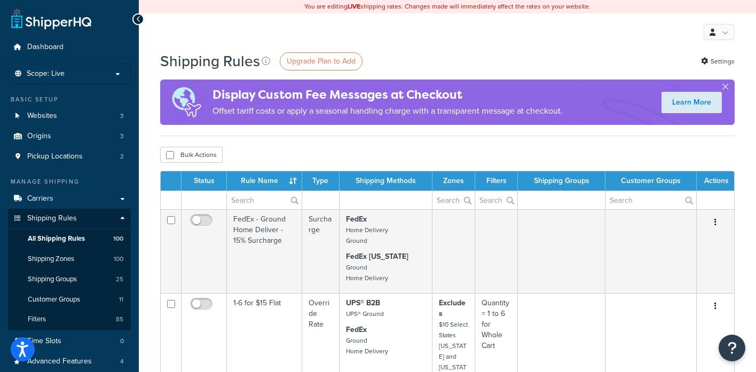 The height and width of the screenshot is (372, 756). Describe the element at coordinates (204, 181) in the screenshot. I see `th: Status` at that location.